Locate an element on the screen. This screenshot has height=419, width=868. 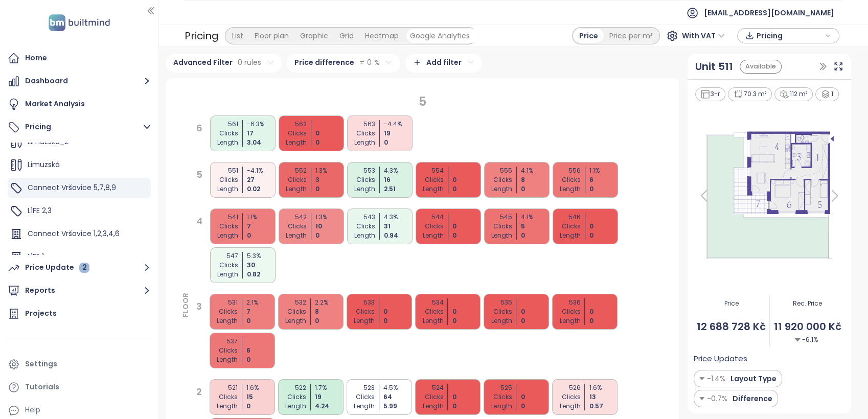
div: button is located at coordinates (788, 36).